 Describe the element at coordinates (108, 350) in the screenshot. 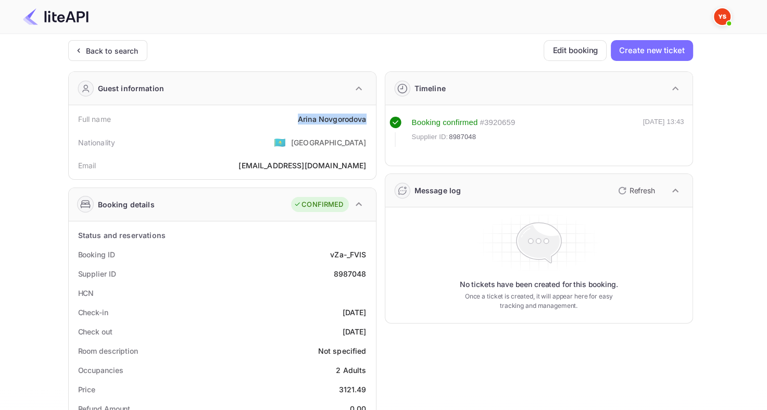

I see `div: Room description` at that location.